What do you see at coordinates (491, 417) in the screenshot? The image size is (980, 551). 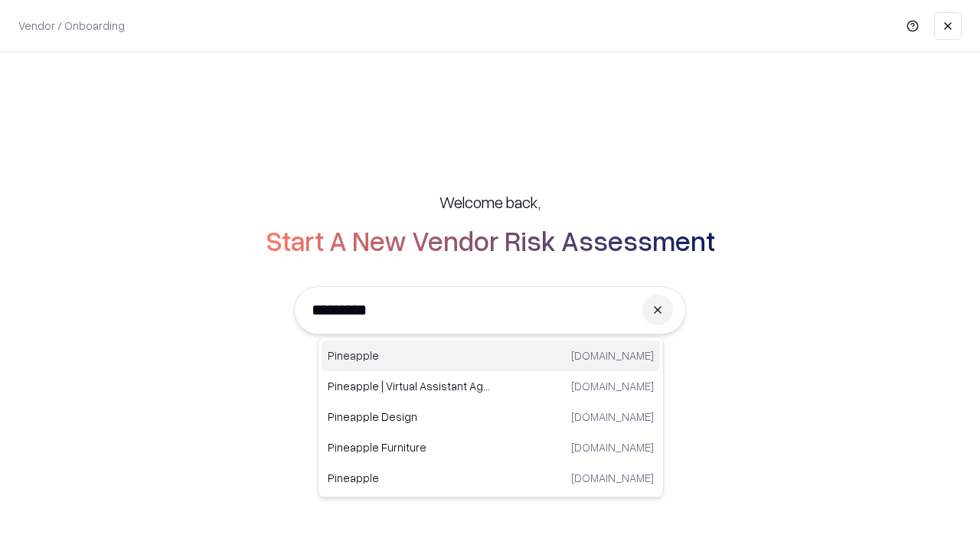 I see `div: Suggestions` at bounding box center [491, 417].